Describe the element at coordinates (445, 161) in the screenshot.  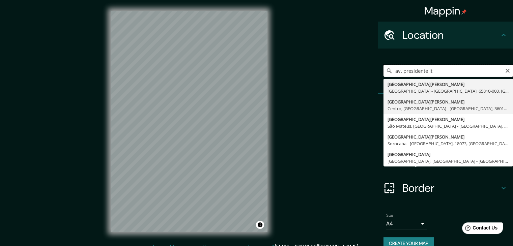
I see `div: Layout` at that location.